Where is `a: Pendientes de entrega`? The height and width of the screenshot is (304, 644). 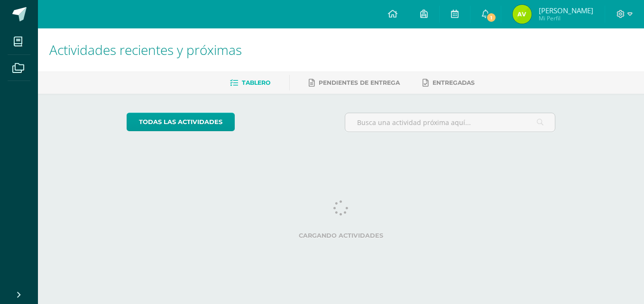
a: Pendientes de entrega is located at coordinates (355, 83).